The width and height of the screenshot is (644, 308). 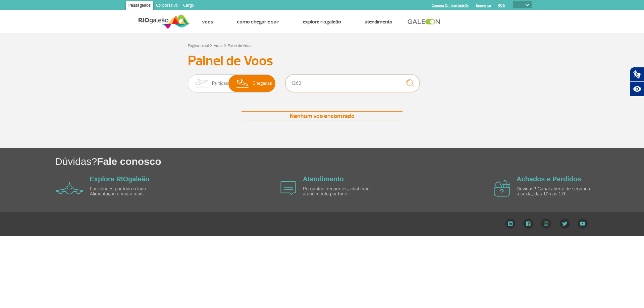 What do you see at coordinates (239, 46) in the screenshot?
I see `a: Painel de Voos` at bounding box center [239, 46].